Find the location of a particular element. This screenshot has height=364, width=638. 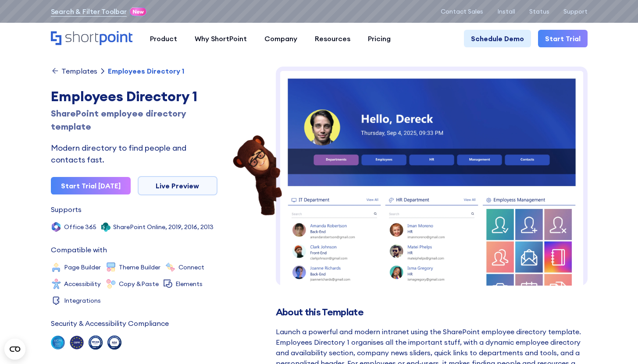

div: Page Builder is located at coordinates (82, 267).